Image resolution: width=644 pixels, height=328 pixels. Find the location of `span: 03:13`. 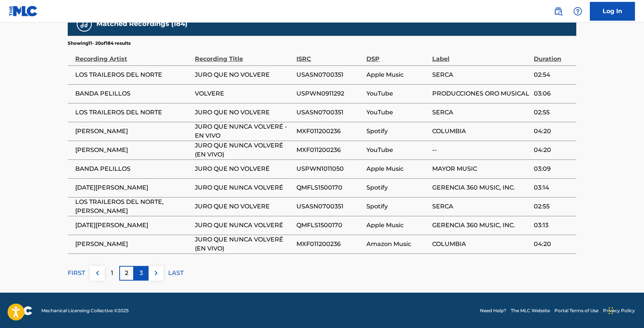

span: 03:13 is located at coordinates (553, 225).